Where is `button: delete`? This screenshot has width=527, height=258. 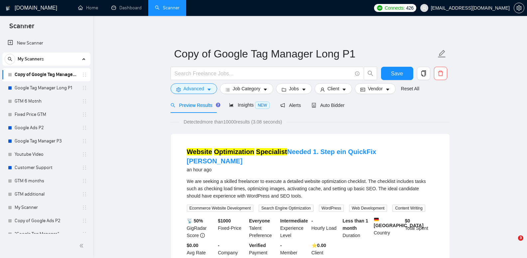
button: delete is located at coordinates (440, 73).